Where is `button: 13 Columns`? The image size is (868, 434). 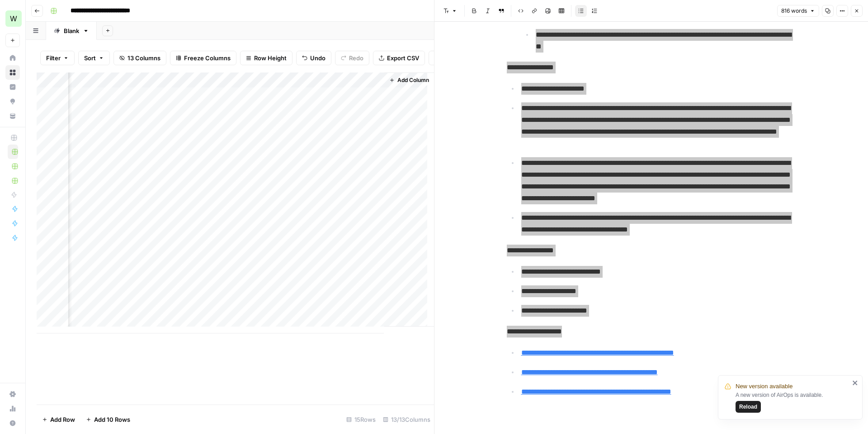
button: 13 Columns is located at coordinates (140, 58).